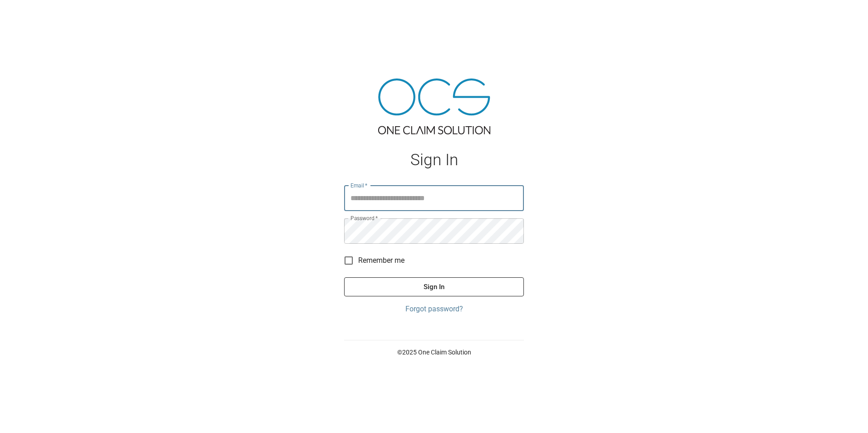  I want to click on img: ocs-logo-white-transparent.png, so click(29, 14).